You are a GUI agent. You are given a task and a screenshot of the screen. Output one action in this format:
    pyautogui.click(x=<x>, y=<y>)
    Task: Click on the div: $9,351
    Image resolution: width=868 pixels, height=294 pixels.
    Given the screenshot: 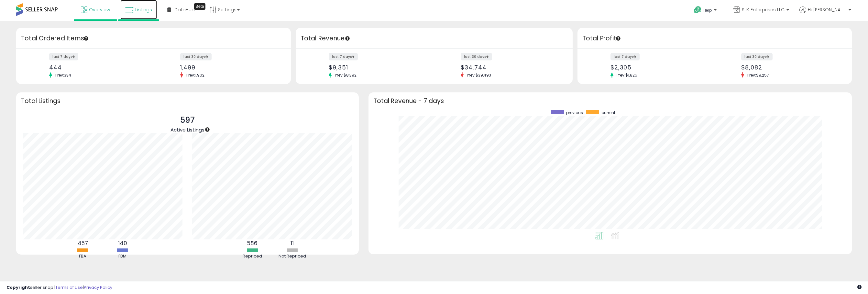 What is the action you would take?
    pyautogui.click(x=379, y=67)
    